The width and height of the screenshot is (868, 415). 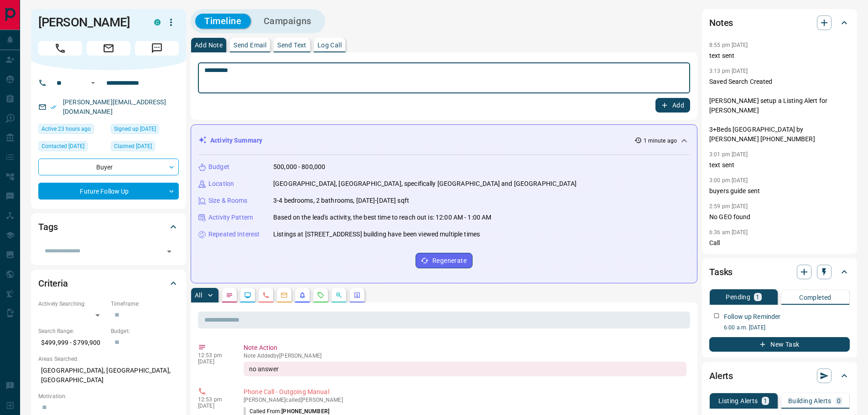 I want to click on div: Tue Aug 12 2025, so click(x=72, y=131).